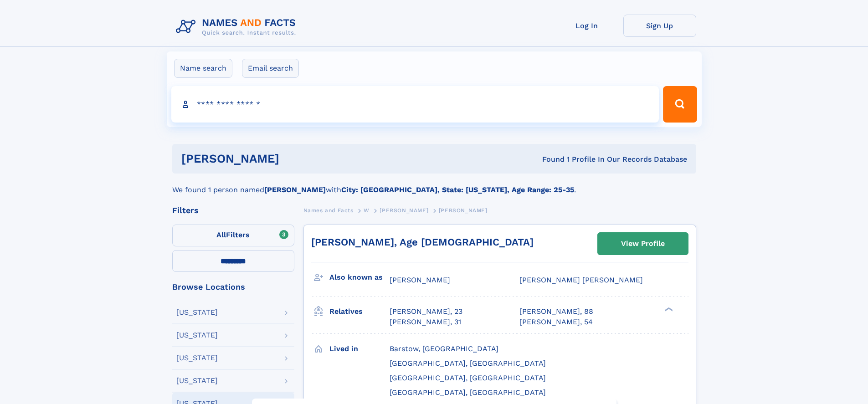  Describe the element at coordinates (366, 210) in the screenshot. I see `span: W` at that location.